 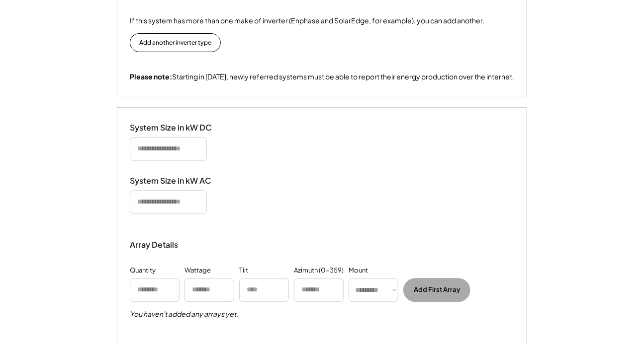 I want to click on div: If this system has more than one make of inverter (Enphase and SolarEdge, for example), you can a..., so click(x=306, y=21).